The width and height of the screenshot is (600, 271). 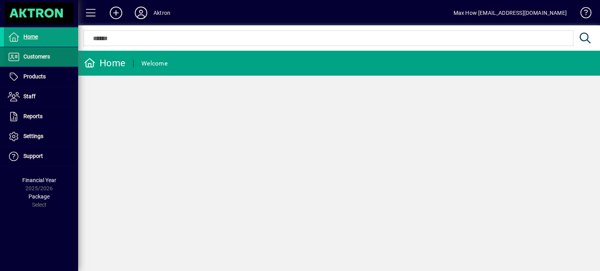 What do you see at coordinates (37, 57) in the screenshot?
I see `span: Customers` at bounding box center [37, 57].